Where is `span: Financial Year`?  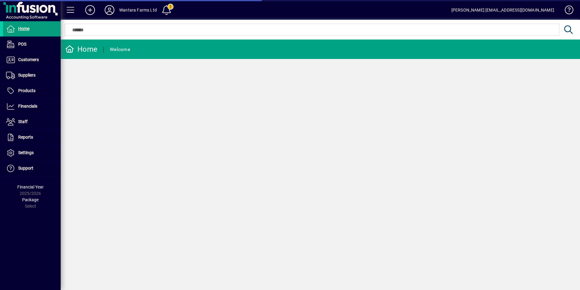
span: Financial Year is located at coordinates (30, 187).